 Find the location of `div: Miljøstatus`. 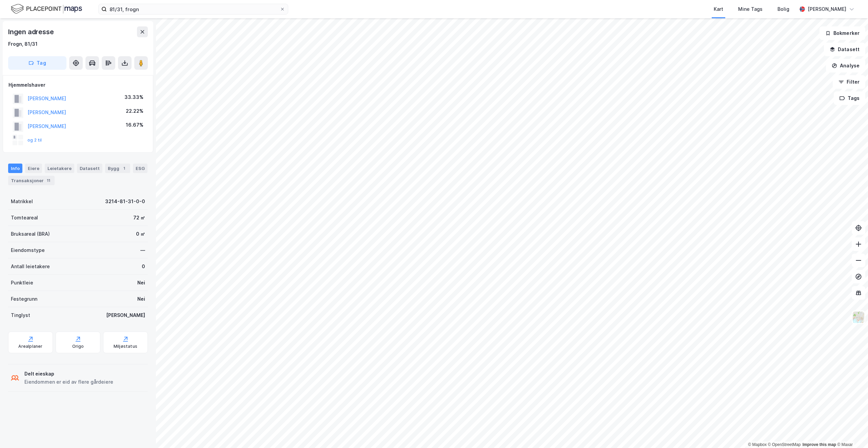

div: Miljøstatus is located at coordinates (125, 346).